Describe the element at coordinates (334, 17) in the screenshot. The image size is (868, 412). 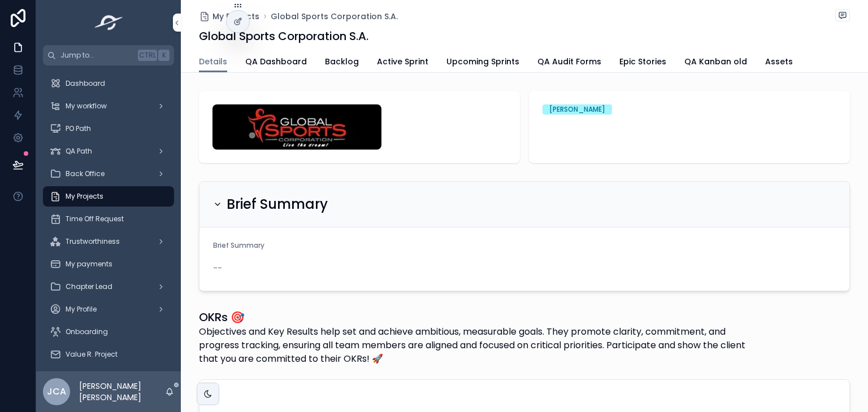
I see `span: Global Sports Corporation S.A.` at that location.